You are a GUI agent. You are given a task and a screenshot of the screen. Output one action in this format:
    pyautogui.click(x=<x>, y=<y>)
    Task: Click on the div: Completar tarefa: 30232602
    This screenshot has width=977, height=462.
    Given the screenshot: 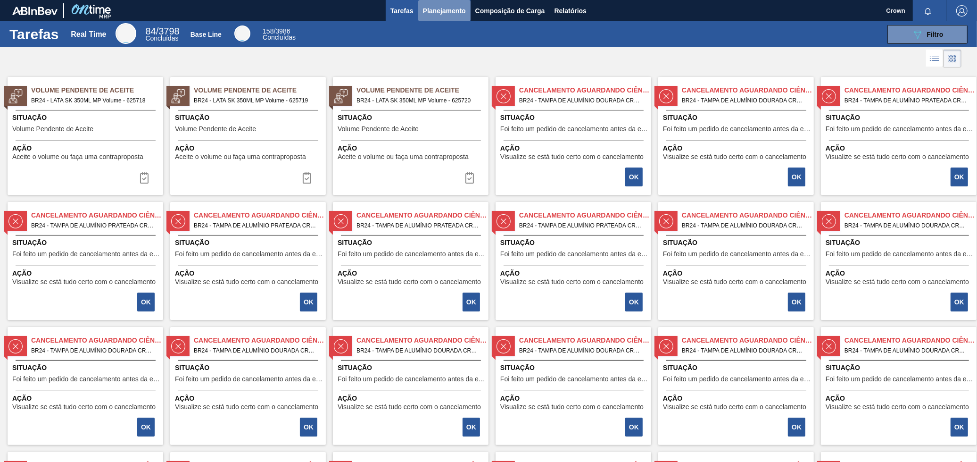 What is the action you would take?
    pyautogui.click(x=798, y=302)
    